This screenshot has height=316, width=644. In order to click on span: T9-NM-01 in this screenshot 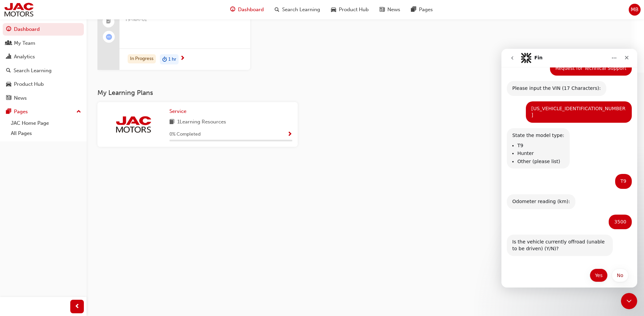, I will do `click(184, 20)`.